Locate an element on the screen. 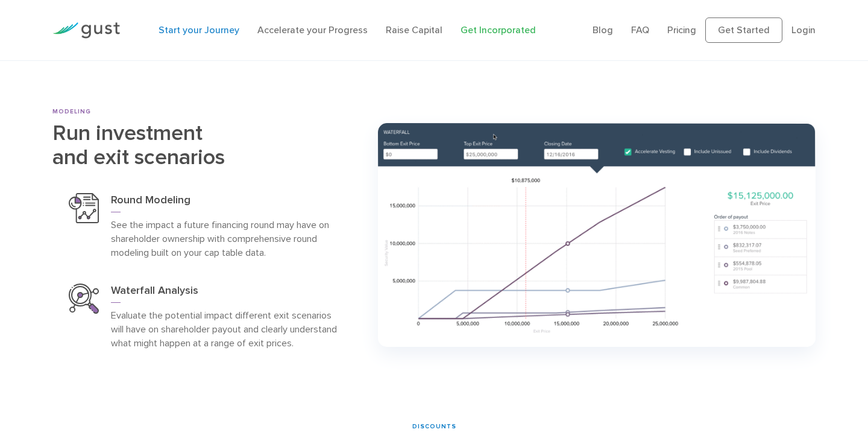 The width and height of the screenshot is (868, 438). p: Evaluate the potential impact different exit scenarios will have on shareholder payout and clearl... is located at coordinates (227, 329).